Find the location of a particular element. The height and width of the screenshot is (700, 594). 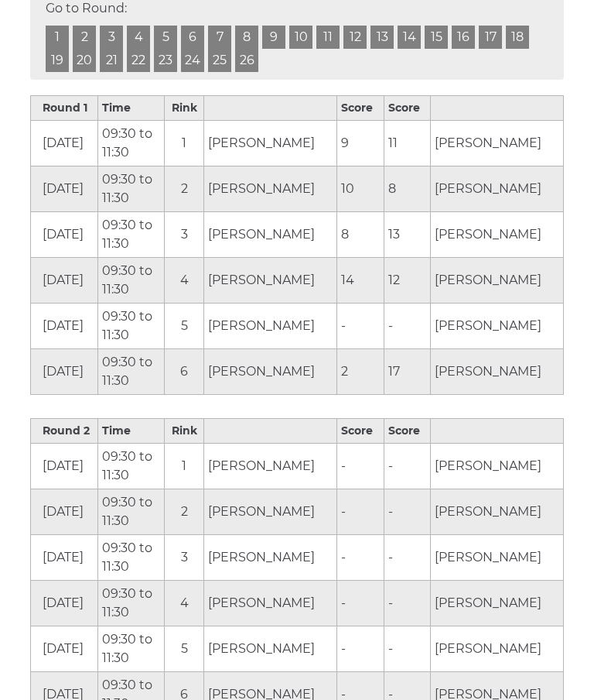

td: 14 is located at coordinates (361, 280).